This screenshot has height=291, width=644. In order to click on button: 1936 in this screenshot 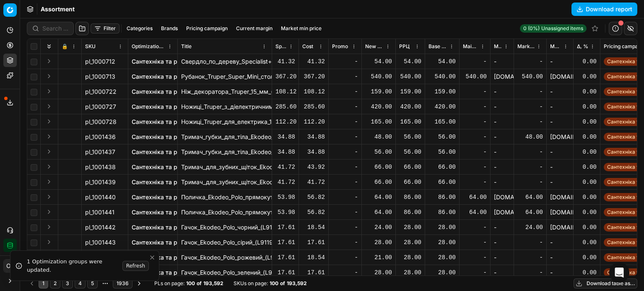, I will do `click(123, 283)`.